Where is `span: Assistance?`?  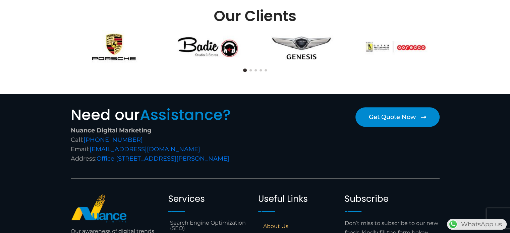
span: Assistance? is located at coordinates (186, 115).